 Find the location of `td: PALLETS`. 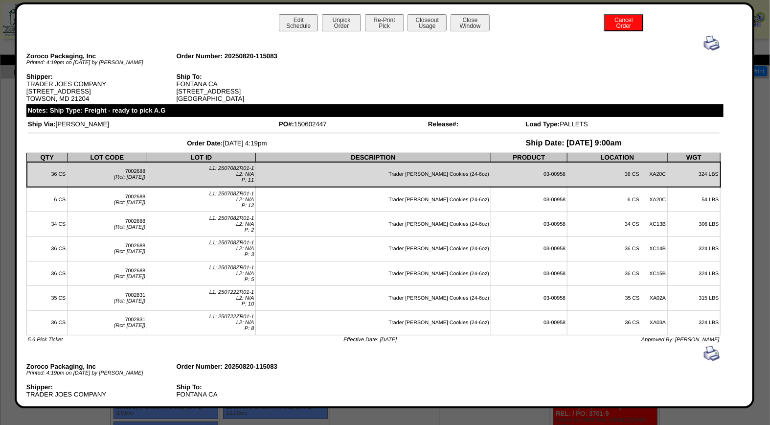

td: PALLETS is located at coordinates (622, 124).